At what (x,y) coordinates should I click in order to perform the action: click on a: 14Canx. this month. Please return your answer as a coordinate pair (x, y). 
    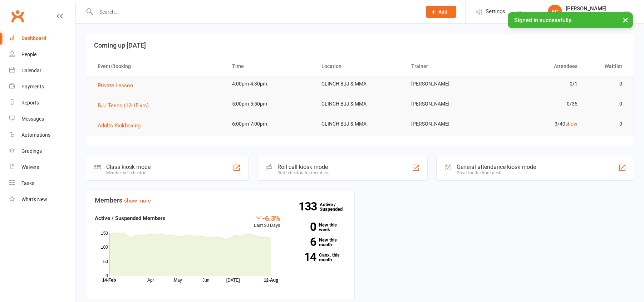
    Looking at the image, I should click on (318, 257).